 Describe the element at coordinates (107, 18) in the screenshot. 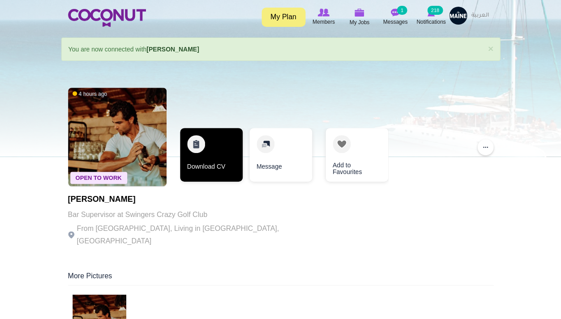

I see `img: Home` at that location.